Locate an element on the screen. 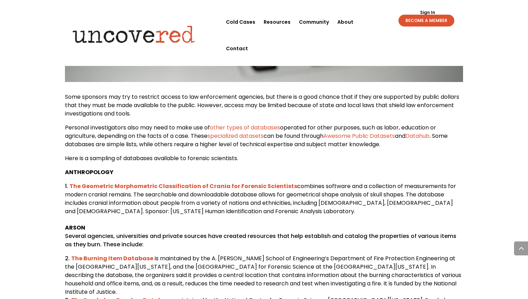 The image size is (528, 299). b: The Burning Item Database is located at coordinates (112, 258).